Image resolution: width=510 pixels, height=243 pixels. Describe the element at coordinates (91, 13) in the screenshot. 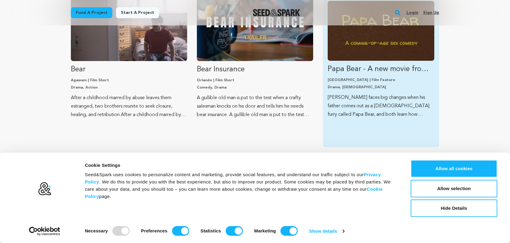

I see `a: Fund a project` at that location.